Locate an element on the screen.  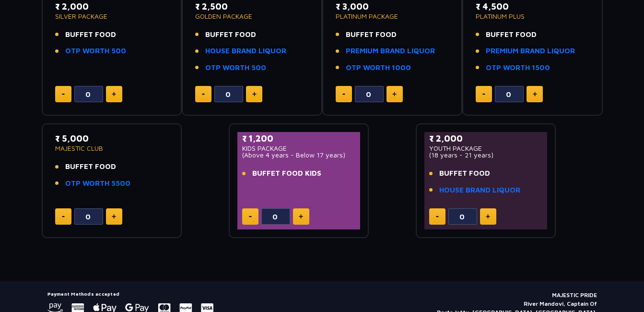
p: KIDS PACKAGE is located at coordinates (299, 148).